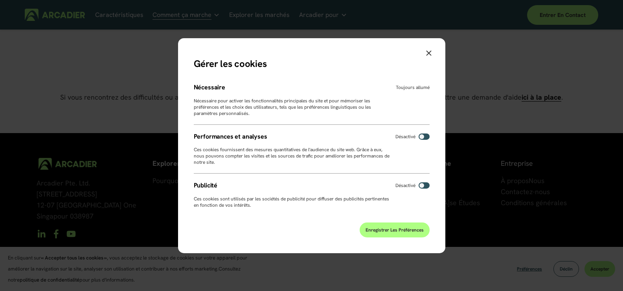  What do you see at coordinates (291, 202) in the screenshot?
I see `font: Ces cookies sont utilisés par les sociétés de publicité pour diffuser des publicités pertinentes ...` at bounding box center [291, 202].